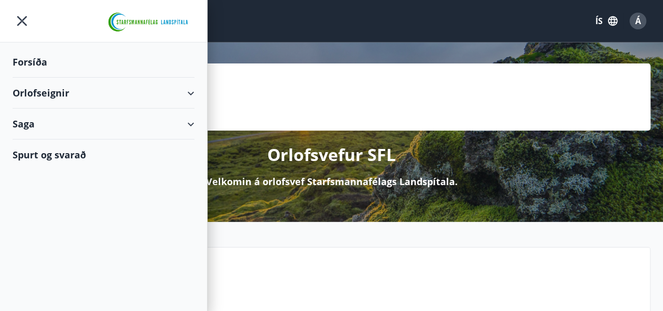 The width and height of the screenshot is (663, 311). I want to click on div: Forsíða, so click(103, 62).